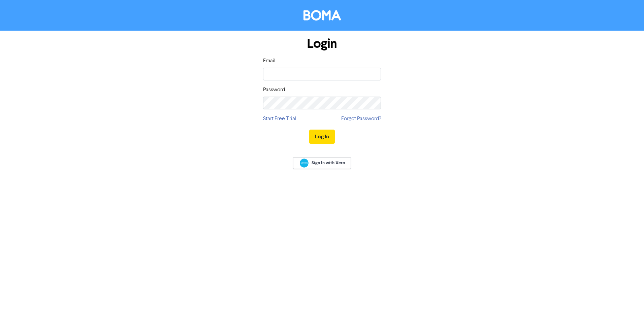  I want to click on img: BOMA Logo, so click(322, 15).